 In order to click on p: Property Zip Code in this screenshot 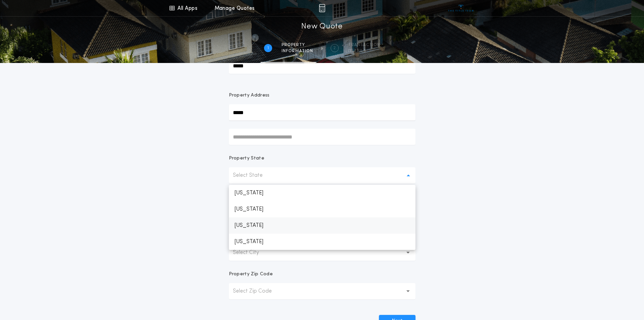, I will do `click(251, 274)`.